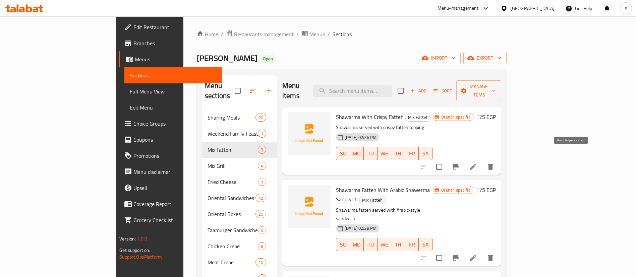  Describe the element at coordinates (233, 182) in the screenshot. I see `div: Fried Cheese` at that location.